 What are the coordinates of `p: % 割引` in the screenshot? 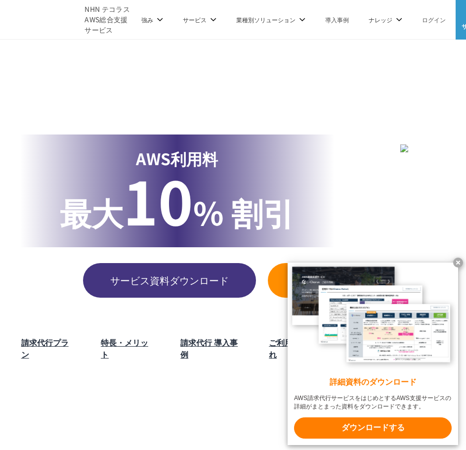 It's located at (177, 203).